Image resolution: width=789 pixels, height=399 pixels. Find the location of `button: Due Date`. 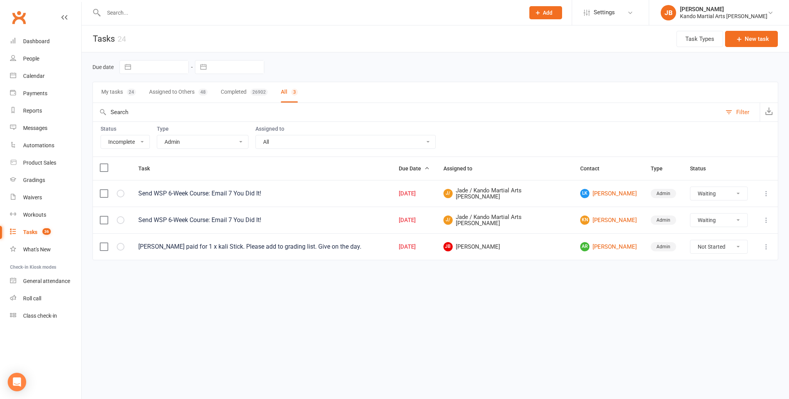

button: Due Date is located at coordinates (414, 168).